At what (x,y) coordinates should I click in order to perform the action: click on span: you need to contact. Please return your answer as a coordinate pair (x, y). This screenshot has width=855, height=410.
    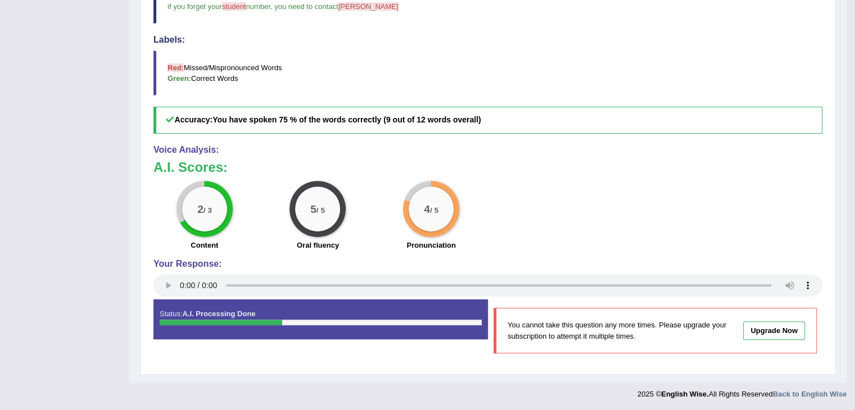
    Looking at the image, I should click on (306, 6).